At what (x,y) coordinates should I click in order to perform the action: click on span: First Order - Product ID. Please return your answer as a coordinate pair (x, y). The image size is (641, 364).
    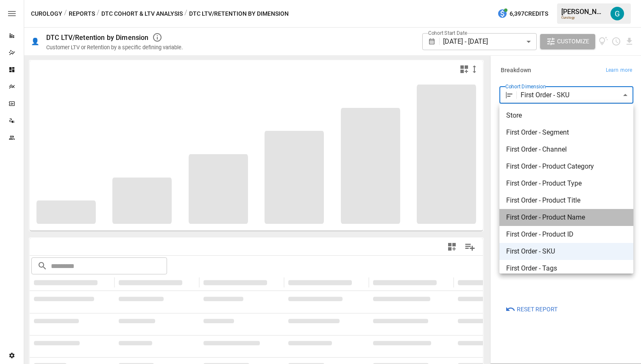
    Looking at the image, I should click on (567, 234).